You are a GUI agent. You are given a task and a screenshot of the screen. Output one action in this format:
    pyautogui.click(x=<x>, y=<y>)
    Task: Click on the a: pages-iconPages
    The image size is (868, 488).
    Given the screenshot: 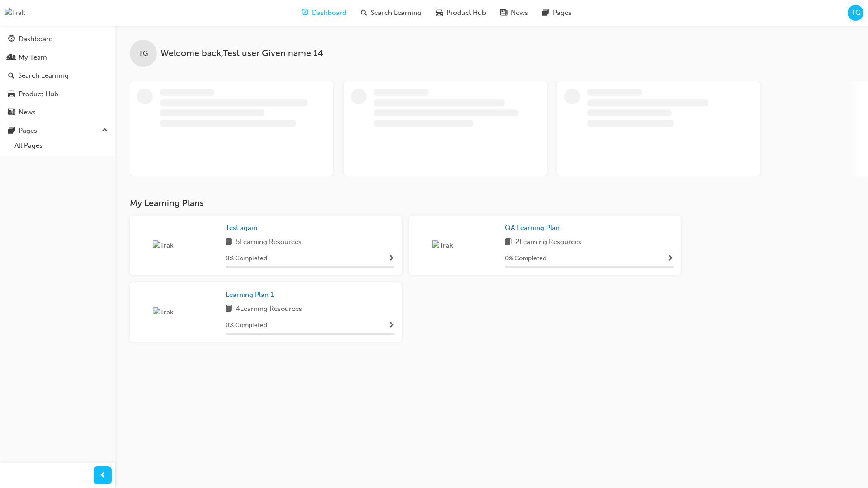 What is the action you would take?
    pyautogui.click(x=557, y=13)
    